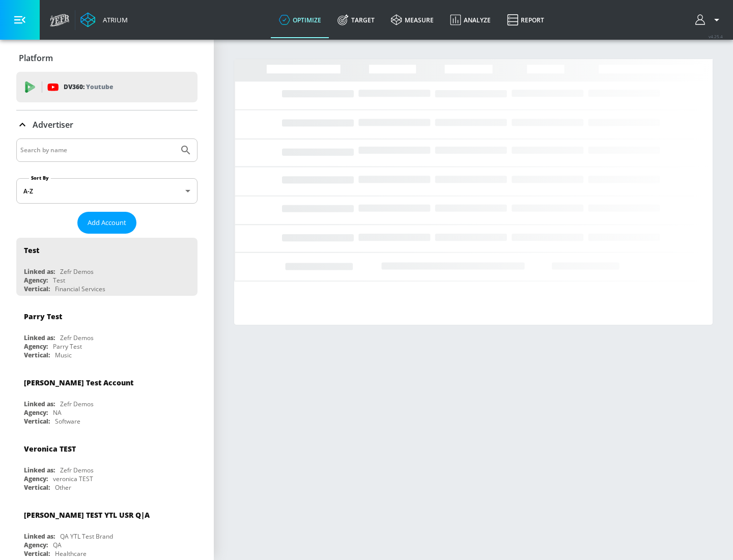  What do you see at coordinates (356, 20) in the screenshot?
I see `a: Target` at bounding box center [356, 20].